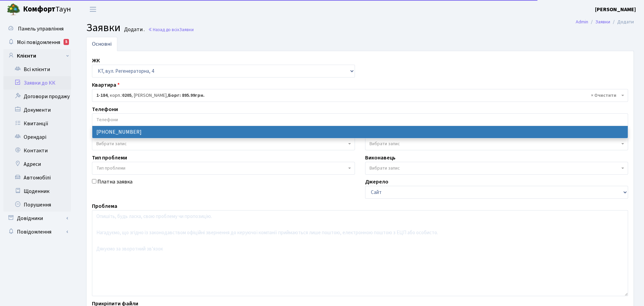 This screenshot has width=644, height=306. I want to click on b: Комфорт, so click(39, 9).